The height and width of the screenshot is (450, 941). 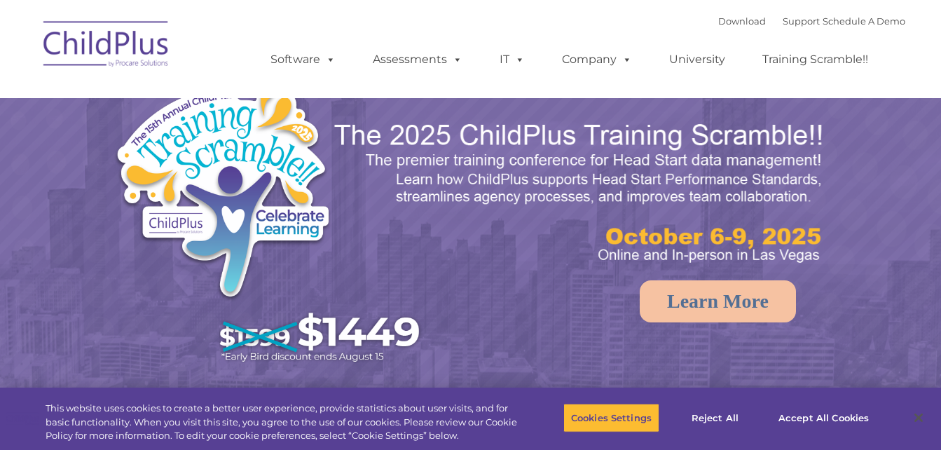 I want to click on button: Accept All Cookies, so click(x=823, y=417).